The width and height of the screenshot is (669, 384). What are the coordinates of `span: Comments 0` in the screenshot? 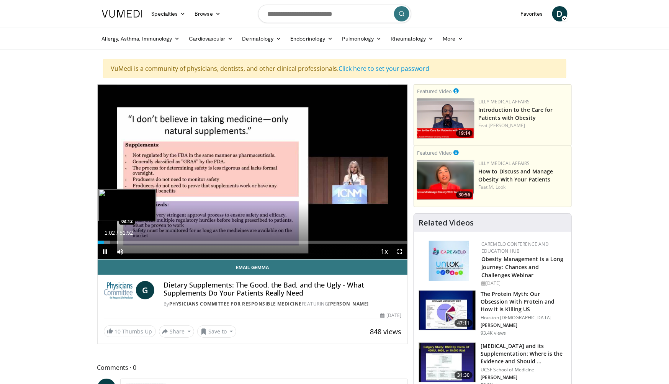 It's located at (253, 368).